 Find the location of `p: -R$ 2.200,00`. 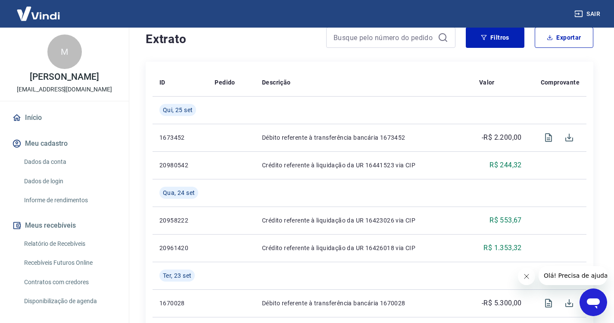

p: -R$ 2.200,00 is located at coordinates (502, 138).